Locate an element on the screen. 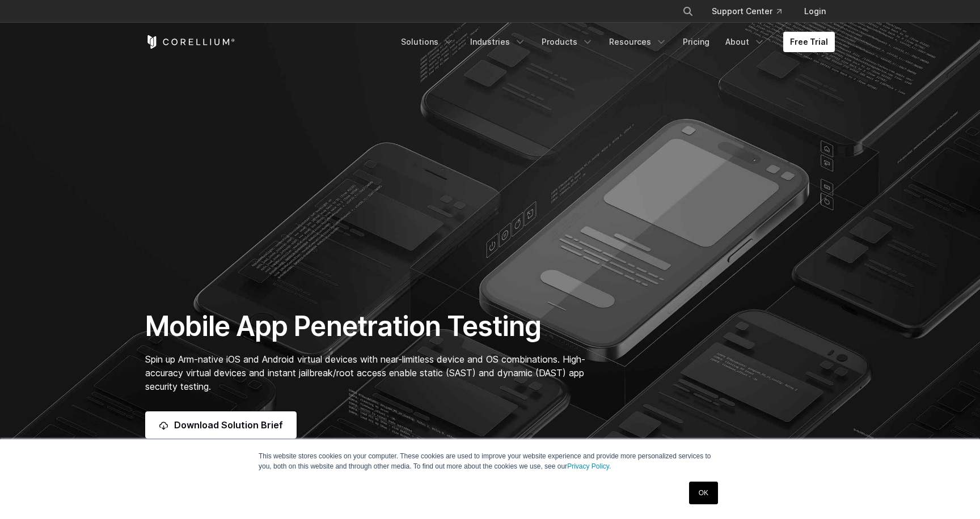 The width and height of the screenshot is (980, 519). a: OK is located at coordinates (703, 493).